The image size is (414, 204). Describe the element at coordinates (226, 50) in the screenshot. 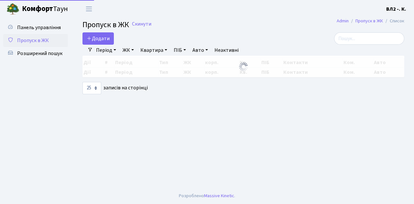

I see `a: Неактивні` at that location.